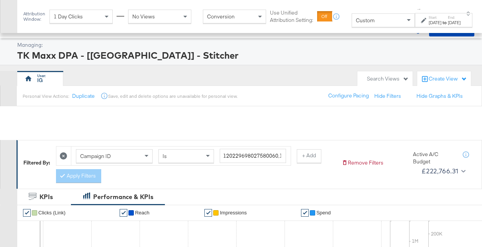  I want to click on label: Start:, so click(435, 17).